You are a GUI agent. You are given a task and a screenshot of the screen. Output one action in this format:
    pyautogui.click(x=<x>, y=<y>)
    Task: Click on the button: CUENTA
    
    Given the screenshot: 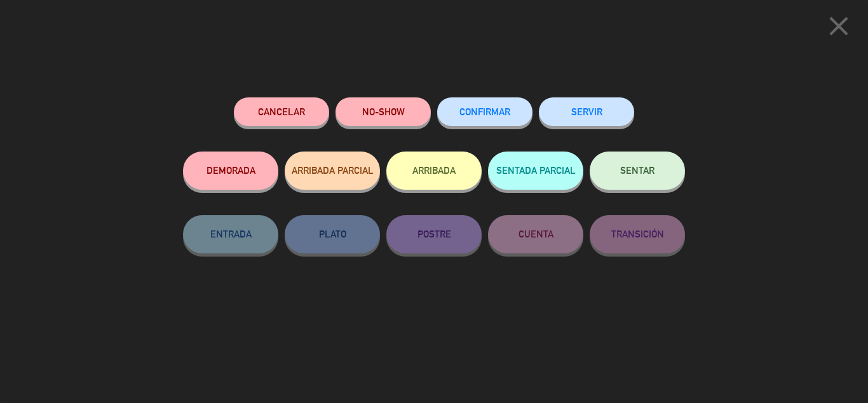 What is the action you would take?
    pyautogui.click(x=536, y=234)
    